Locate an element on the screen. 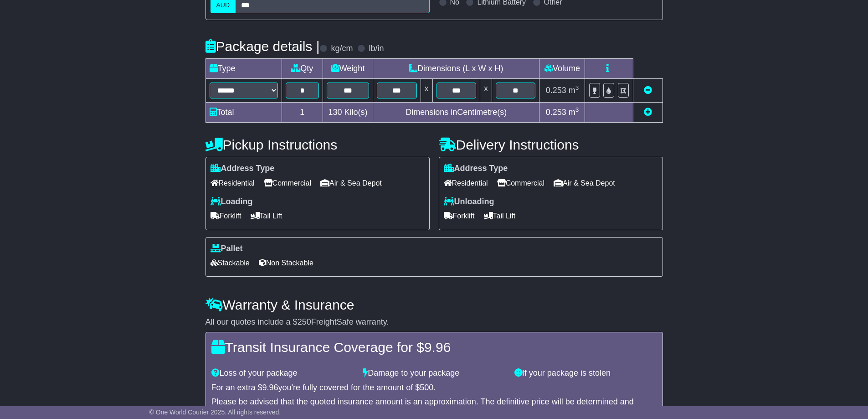  label: lb/in is located at coordinates (376, 49).